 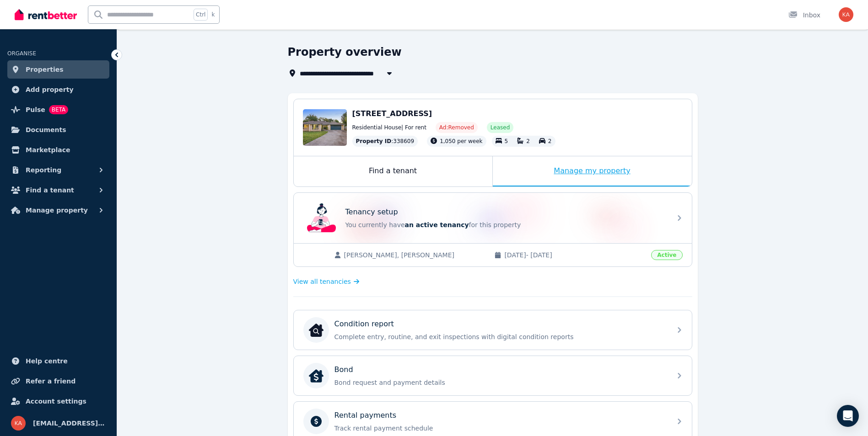 What do you see at coordinates (500, 127) in the screenshot?
I see `span: Leased` at bounding box center [500, 127].